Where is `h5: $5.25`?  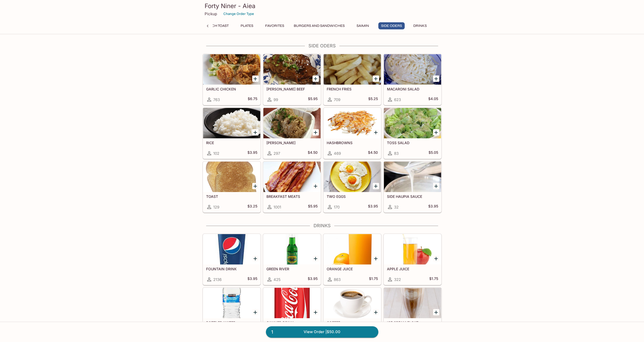
h5: $5.25 is located at coordinates (373, 100).